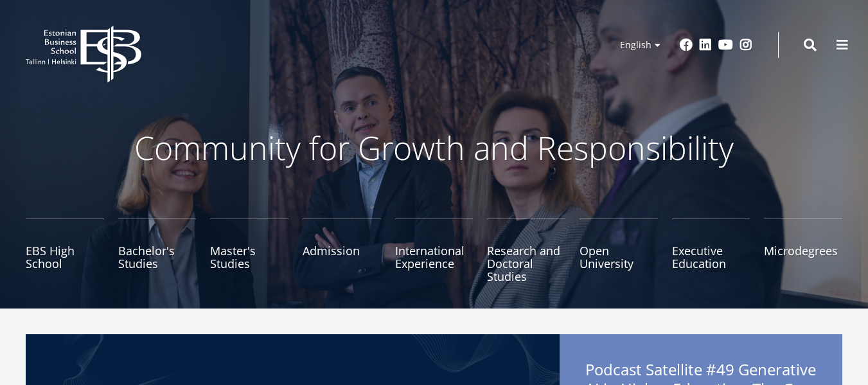  I want to click on a: Linkedin, so click(706, 45).